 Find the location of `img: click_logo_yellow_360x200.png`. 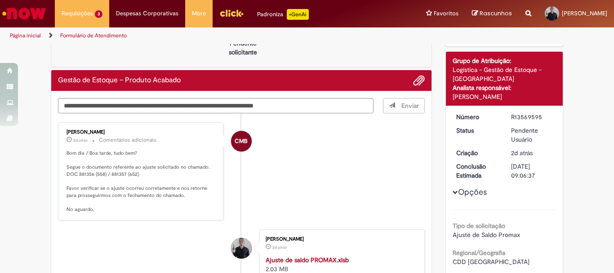

img: click_logo_yellow_360x200.png is located at coordinates (232, 13).